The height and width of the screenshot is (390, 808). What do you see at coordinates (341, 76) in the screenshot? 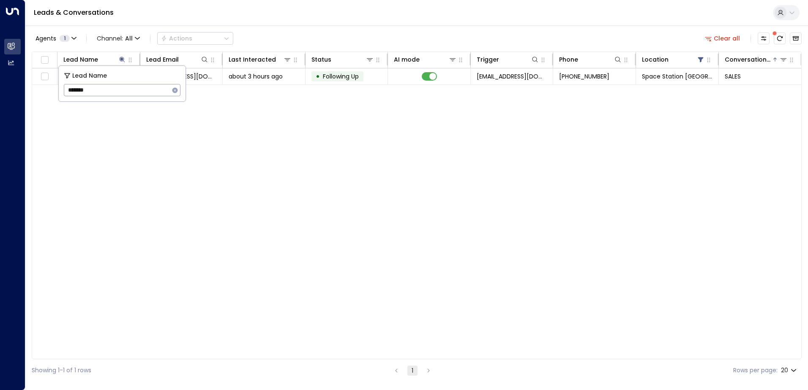
I see `span: Following Up` at bounding box center [341, 76].